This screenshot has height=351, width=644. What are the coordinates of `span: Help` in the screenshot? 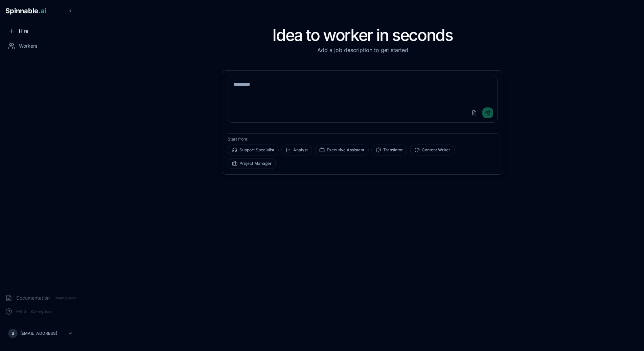 It's located at (22, 312).